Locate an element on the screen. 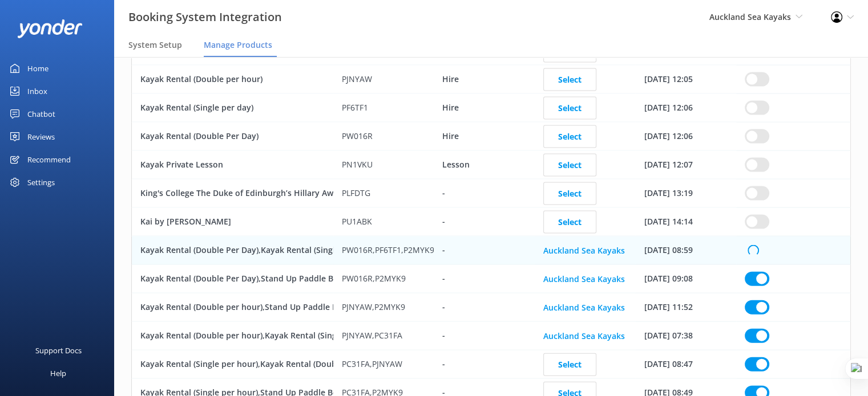 The image size is (868, 396). div: PW016R is located at coordinates (383, 137).